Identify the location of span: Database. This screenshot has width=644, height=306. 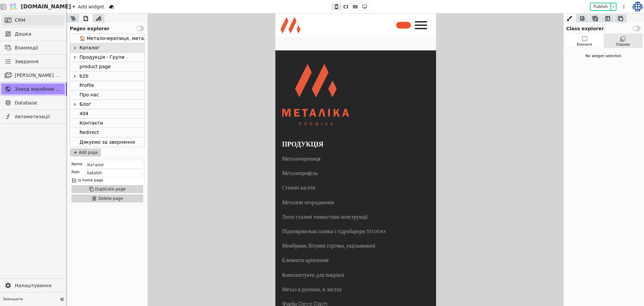
(38, 103).